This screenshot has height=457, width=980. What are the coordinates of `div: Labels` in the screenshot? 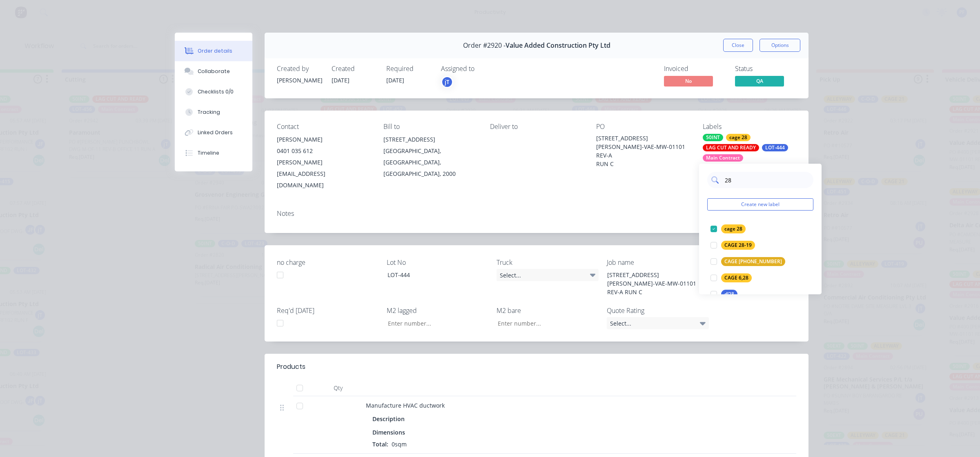 It's located at (749, 126).